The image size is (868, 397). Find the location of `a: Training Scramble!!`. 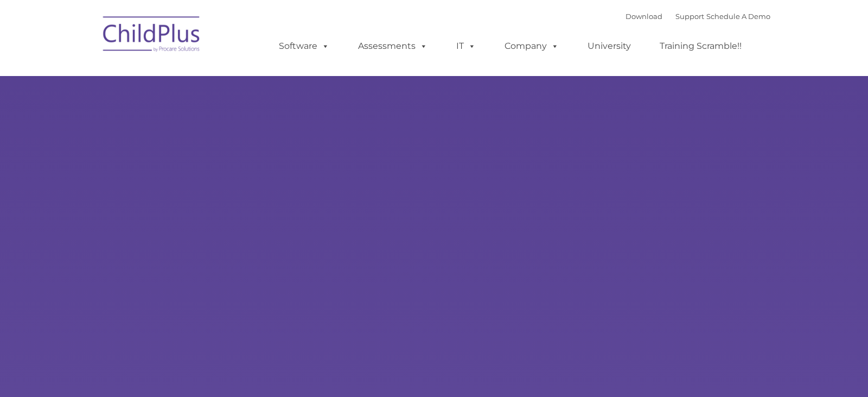

a: Training Scramble!! is located at coordinates (700, 46).